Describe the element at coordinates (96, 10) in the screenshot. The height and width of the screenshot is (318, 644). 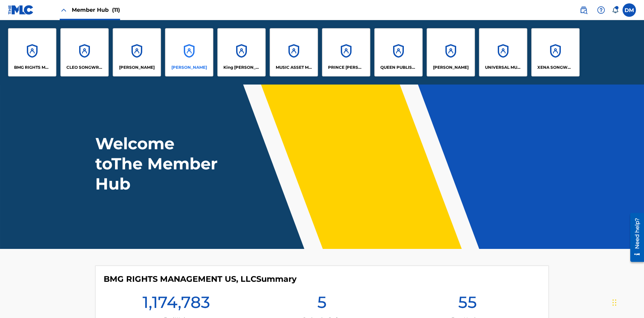
I see `span: Member Hub` at that location.